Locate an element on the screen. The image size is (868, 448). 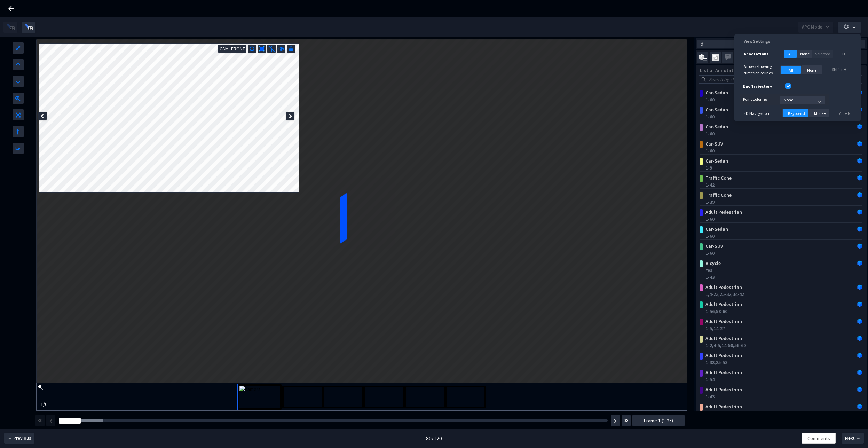
button: Comments is located at coordinates (819, 439).